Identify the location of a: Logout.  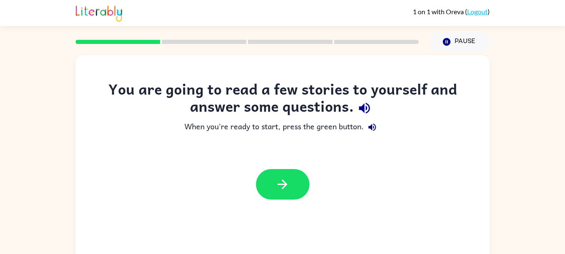
(477, 11).